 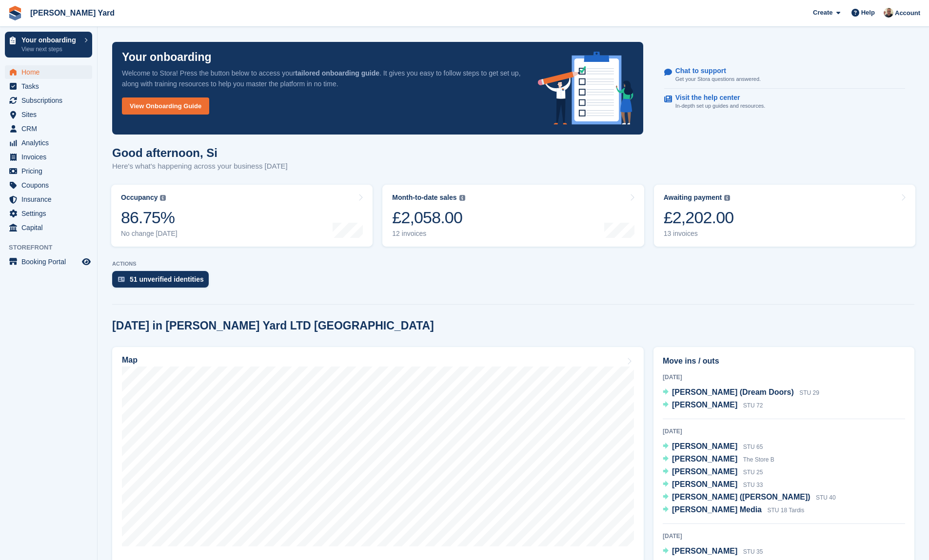 What do you see at coordinates (759, 460) in the screenshot?
I see `span: The Store B` at bounding box center [759, 460].